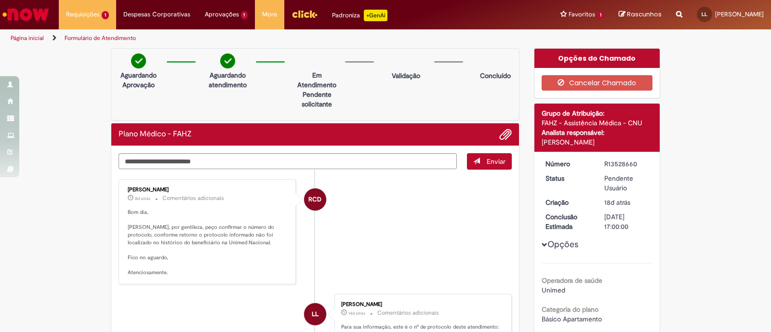  I want to click on div: Luiz Vernier De Lima, so click(315, 314).